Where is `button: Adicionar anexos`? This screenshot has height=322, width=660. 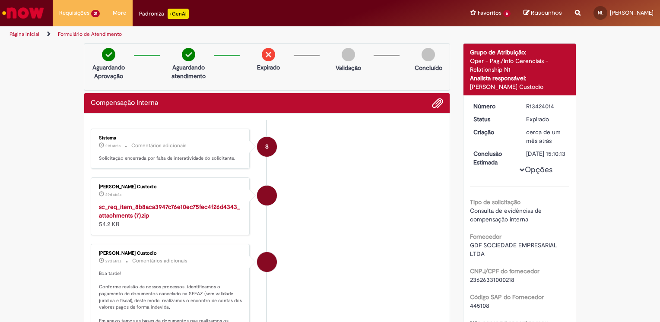
button: Adicionar anexos is located at coordinates (437, 103).